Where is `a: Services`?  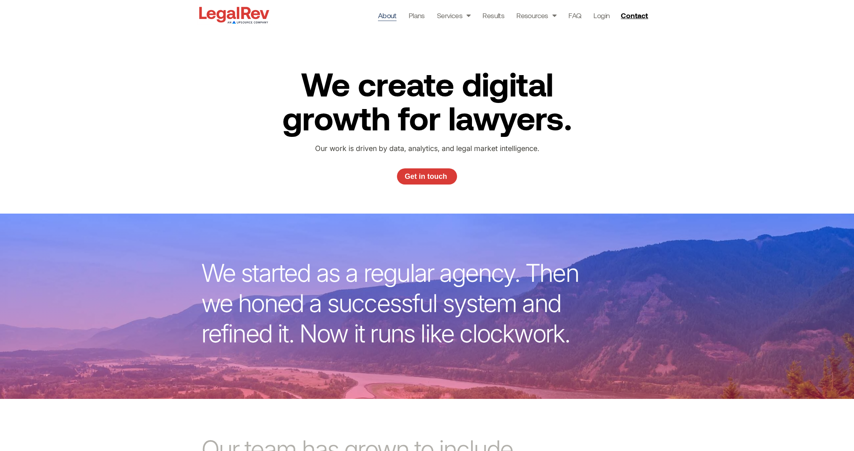
a: Services is located at coordinates (454, 15).